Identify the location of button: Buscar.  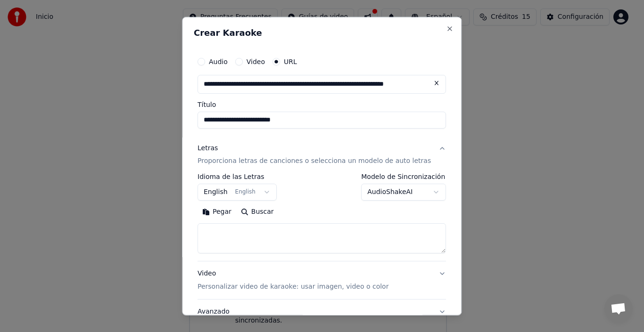
(257, 212).